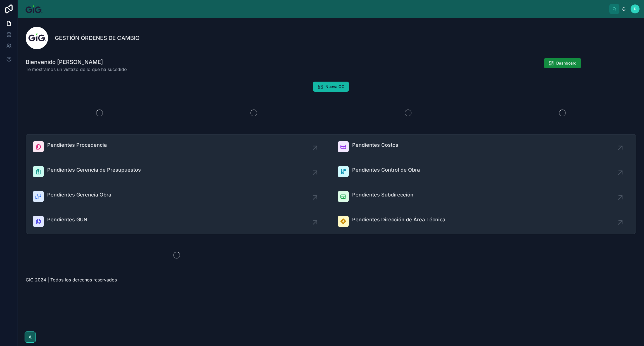 The image size is (644, 346). Describe the element at coordinates (483, 196) in the screenshot. I see `a: Pendientes Subdirección` at that location.